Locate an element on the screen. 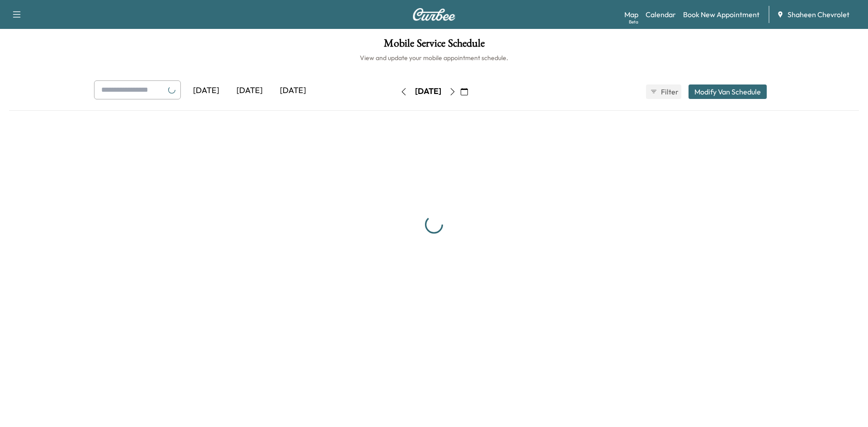 Image resolution: width=868 pixels, height=427 pixels. span: Filter is located at coordinates (669, 91).